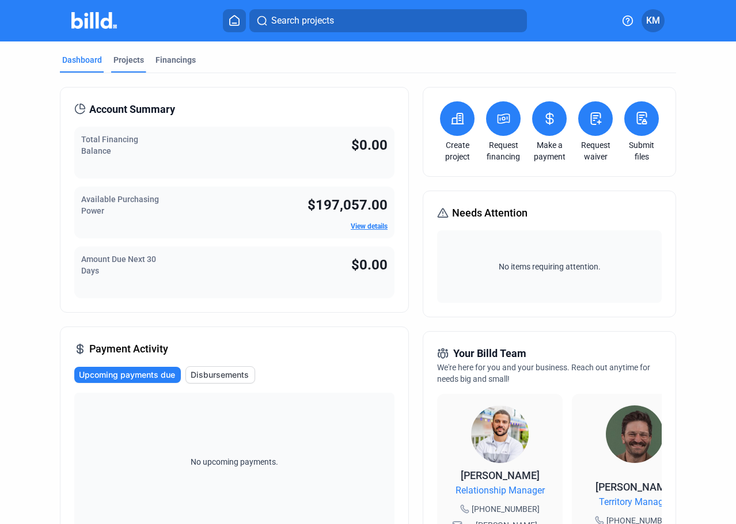  What do you see at coordinates (489, 213) in the screenshot?
I see `span: Needs Attention` at bounding box center [489, 213].